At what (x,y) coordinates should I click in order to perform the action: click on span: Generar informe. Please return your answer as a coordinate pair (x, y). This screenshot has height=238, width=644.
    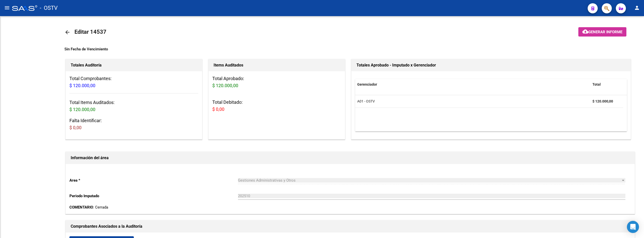
    Looking at the image, I should click on (605, 32).